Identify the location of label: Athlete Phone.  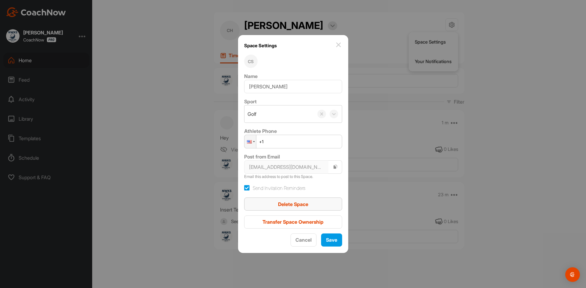
(260, 131).